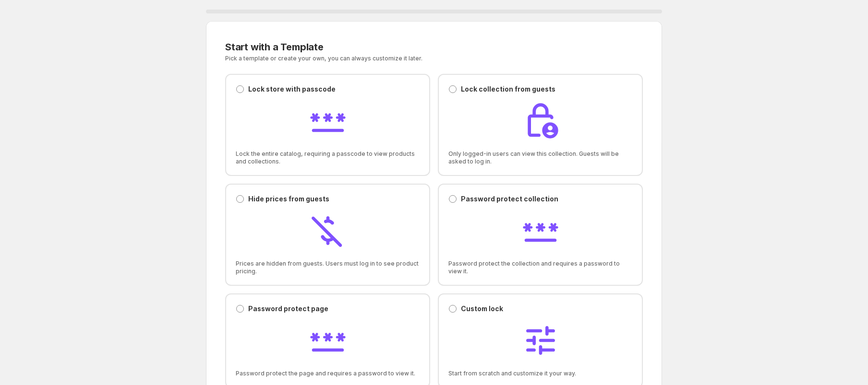  I want to click on img: Password protect collection, so click(541, 231).